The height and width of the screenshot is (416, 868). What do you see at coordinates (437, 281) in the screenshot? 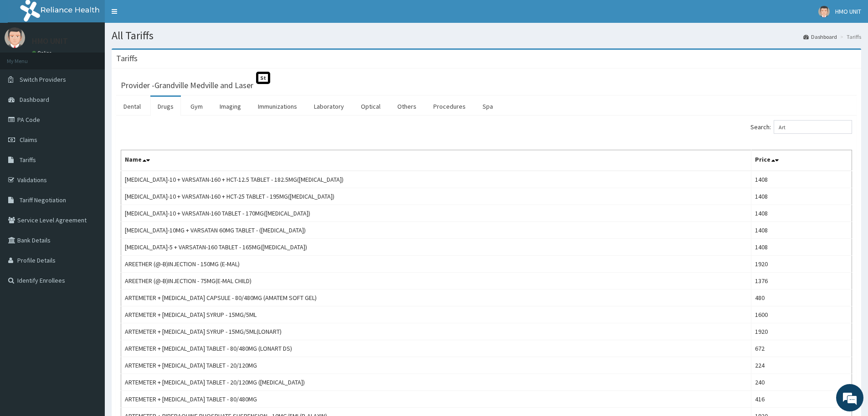
I see `td: AREETHER (@-B)INJECTION - 75MG(E-MAL CHILD)` at bounding box center [437, 281].